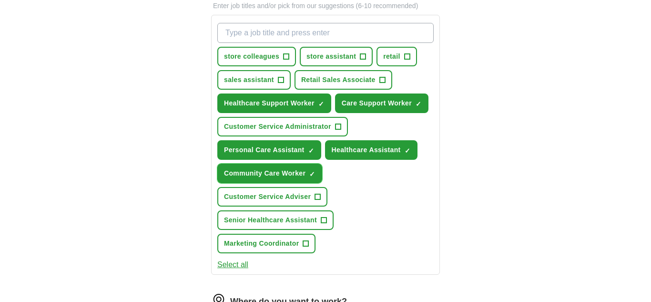  Describe the element at coordinates (261, 243) in the screenshot. I see `span: Marketing Coordinator` at that location.